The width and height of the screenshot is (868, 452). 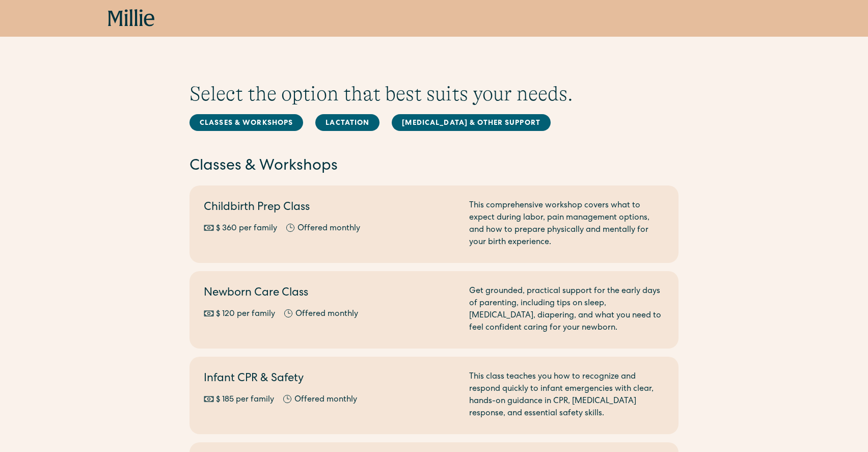 I want to click on a: Newborn Care Class$ 120 per familyOffered monthlyGet grounded, practical support for the early da..., so click(x=434, y=310).